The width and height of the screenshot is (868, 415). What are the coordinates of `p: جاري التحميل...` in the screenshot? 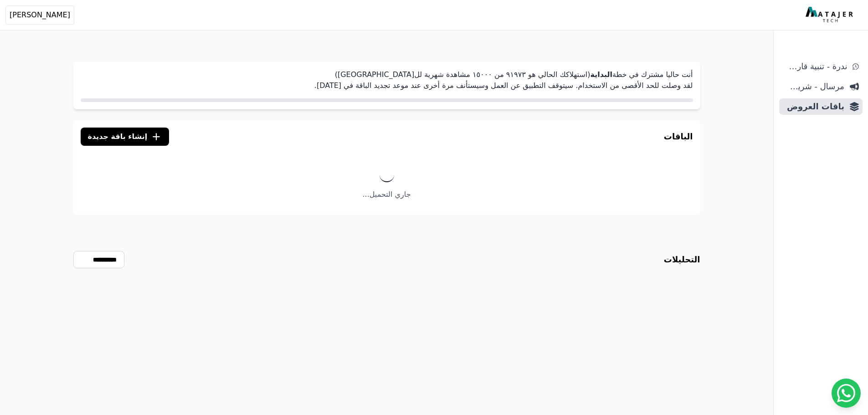 It's located at (387, 194).